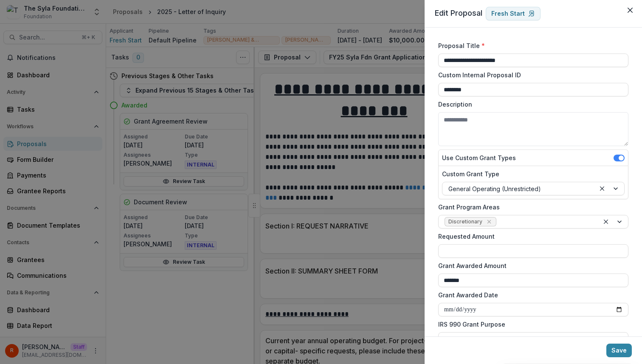 This screenshot has width=642, height=364. Describe the element at coordinates (530, 173) in the screenshot. I see `label: Custom Grant Type` at that location.